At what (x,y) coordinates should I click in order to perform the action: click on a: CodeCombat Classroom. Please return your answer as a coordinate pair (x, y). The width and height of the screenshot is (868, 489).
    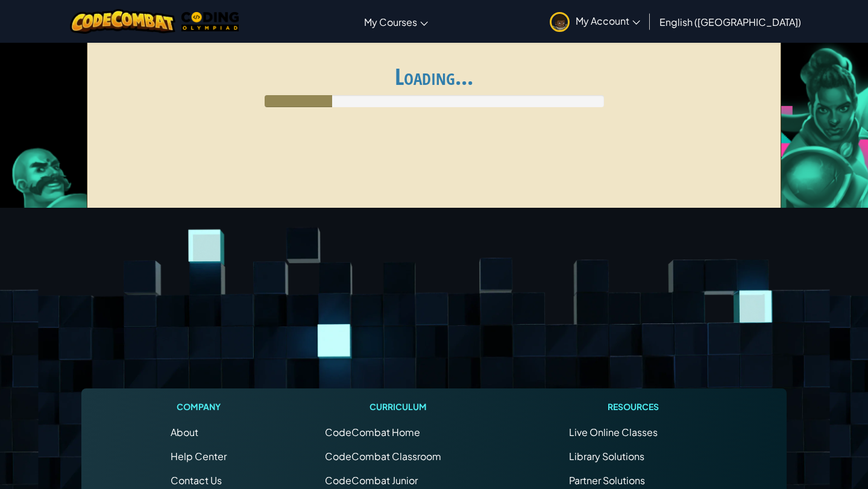
    Looking at the image, I should click on (383, 456).